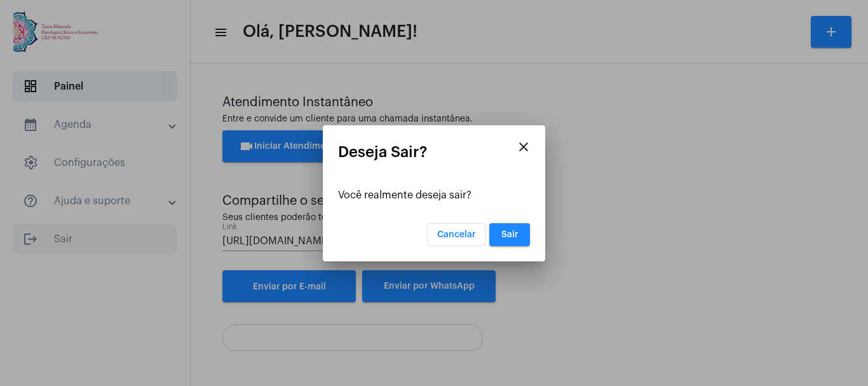  Describe the element at coordinates (456, 235) in the screenshot. I see `button: Cancelar` at that location.